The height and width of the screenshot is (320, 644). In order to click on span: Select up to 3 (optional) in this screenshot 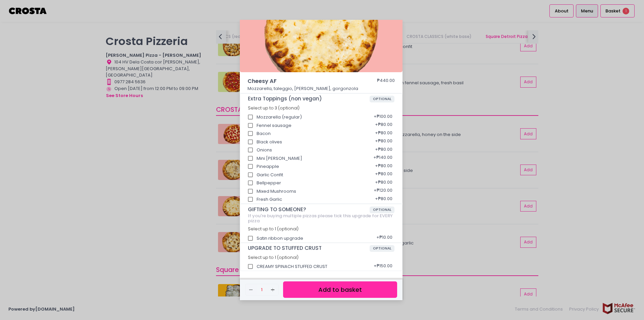, I will do `click(274, 108)`.